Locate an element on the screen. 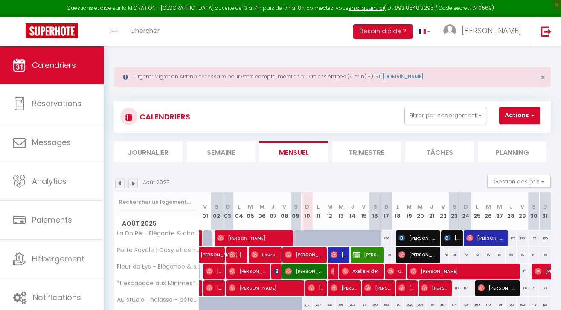  div: 68 is located at coordinates (523, 255).